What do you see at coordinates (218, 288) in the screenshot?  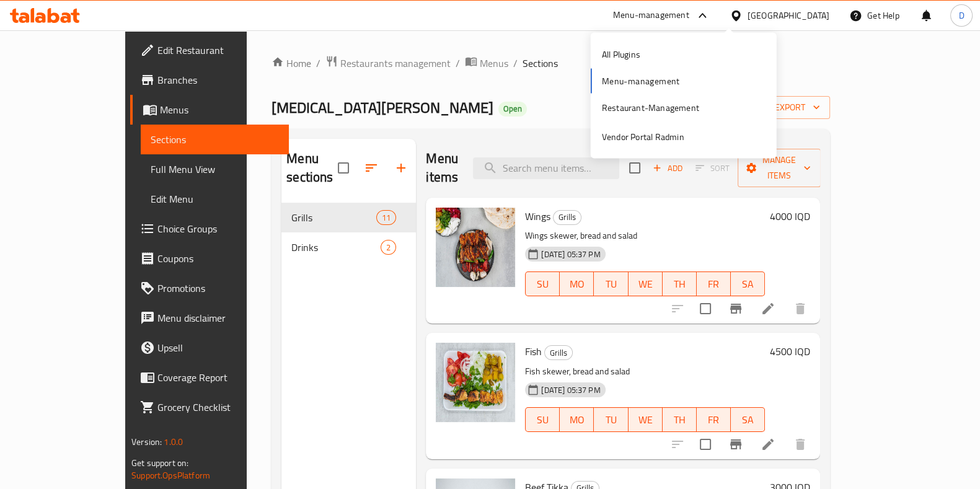 I see `span: Promotions` at bounding box center [218, 288].